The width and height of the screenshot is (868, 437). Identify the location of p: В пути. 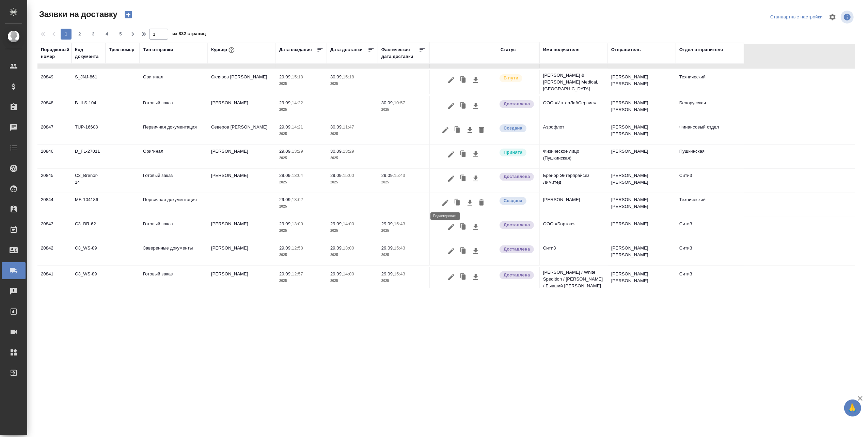
(511, 78).